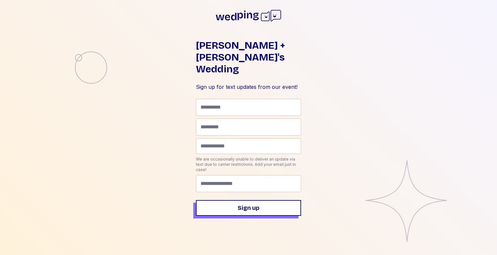 Image resolution: width=497 pixels, height=255 pixels. I want to click on p: Sign up for text updates from our event!, so click(249, 87).